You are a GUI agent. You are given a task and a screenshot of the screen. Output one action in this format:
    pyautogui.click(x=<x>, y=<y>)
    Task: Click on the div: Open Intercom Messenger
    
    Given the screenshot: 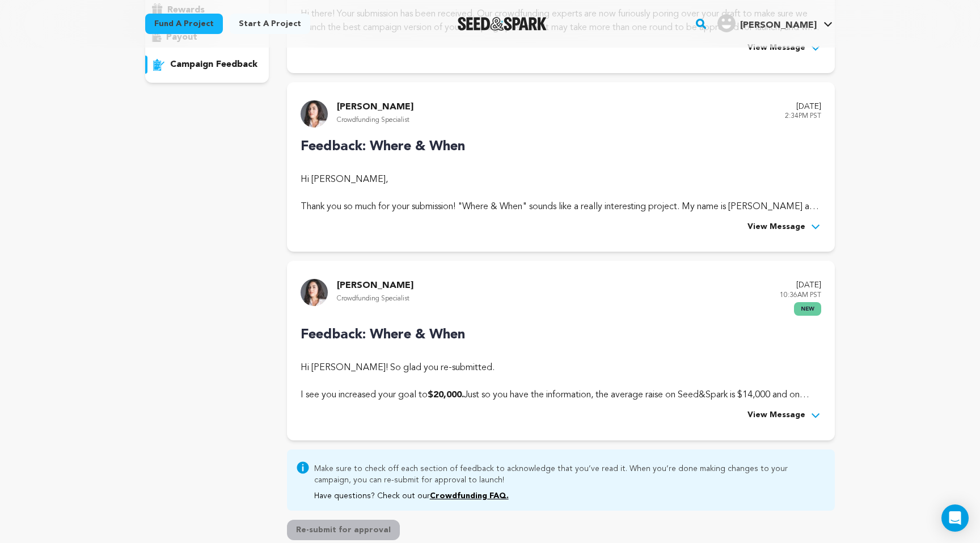 What is the action you would take?
    pyautogui.click(x=955, y=519)
    